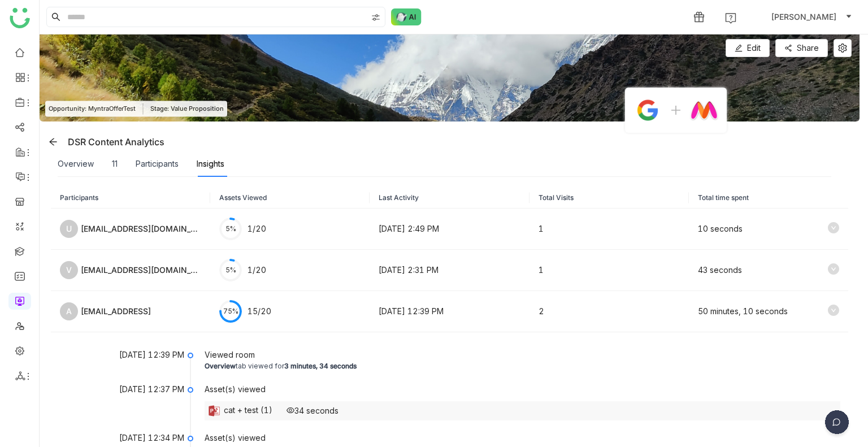 This screenshot has width=868, height=447. Describe the element at coordinates (836, 425) in the screenshot. I see `img: dsr-chat-floating.svg` at that location.